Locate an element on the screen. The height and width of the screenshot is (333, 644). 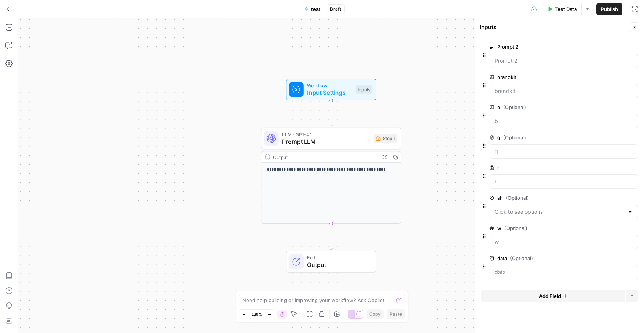
span: Output is located at coordinates (337, 265).